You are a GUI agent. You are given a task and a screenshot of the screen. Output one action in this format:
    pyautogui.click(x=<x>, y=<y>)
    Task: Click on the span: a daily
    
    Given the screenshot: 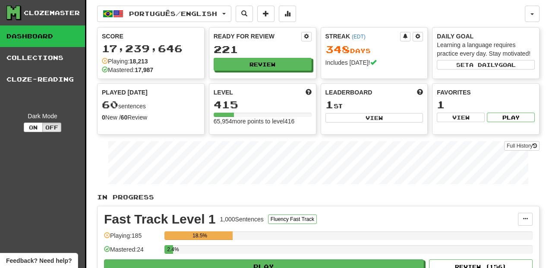 What is the action you would take?
    pyautogui.click(x=484, y=65)
    